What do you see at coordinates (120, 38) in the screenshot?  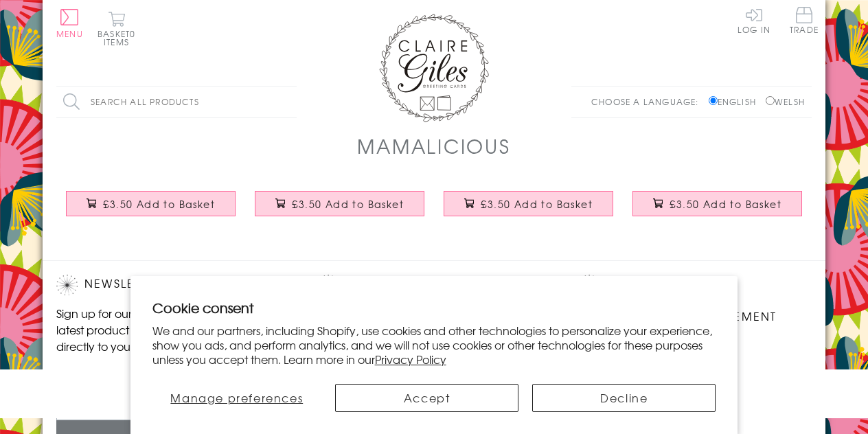 I see `span: 0 items` at bounding box center [120, 38].